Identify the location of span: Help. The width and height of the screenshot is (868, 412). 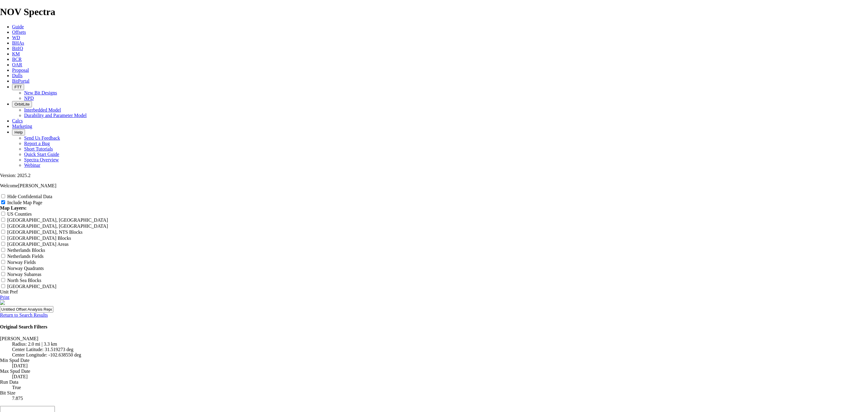
(19, 132).